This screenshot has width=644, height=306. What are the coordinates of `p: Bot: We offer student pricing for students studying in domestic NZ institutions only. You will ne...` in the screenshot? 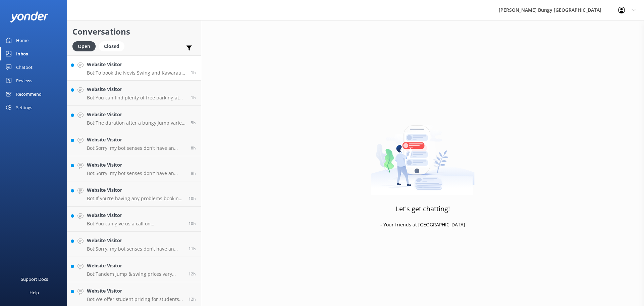 It's located at (135, 299).